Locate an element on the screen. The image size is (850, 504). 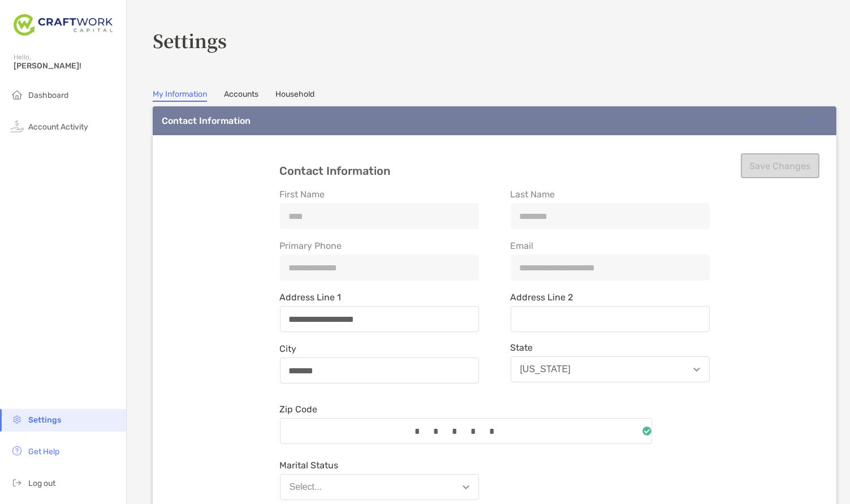
span: Account Activity is located at coordinates (58, 127).